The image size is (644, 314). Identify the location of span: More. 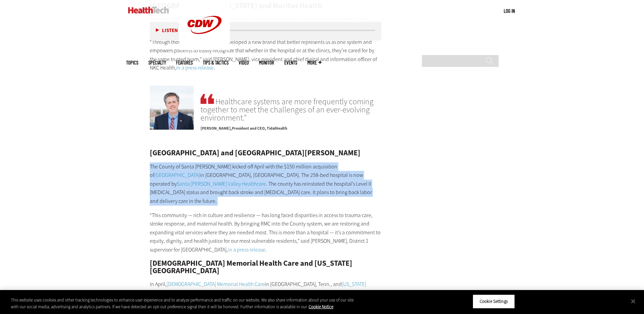
(314, 62).